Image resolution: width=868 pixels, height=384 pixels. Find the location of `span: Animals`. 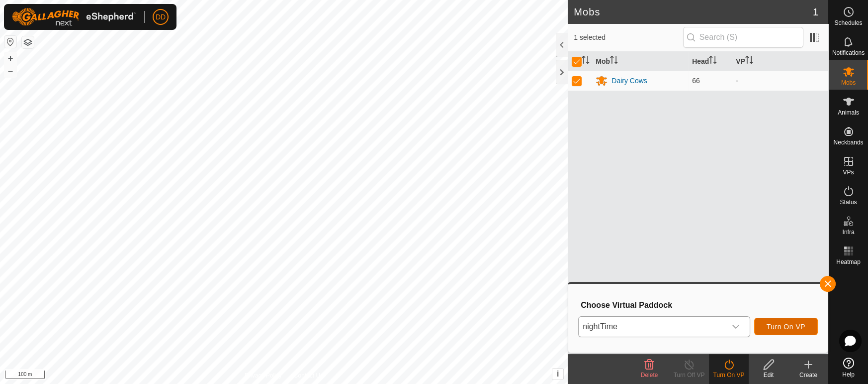

span: Animals is located at coordinates (848, 112).